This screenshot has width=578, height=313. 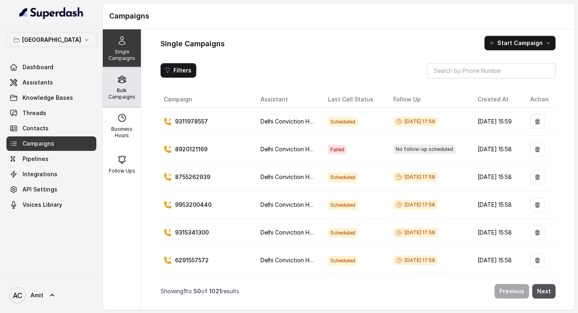 What do you see at coordinates (339, 16) in the screenshot?
I see `h1: Campaigns` at bounding box center [339, 16].